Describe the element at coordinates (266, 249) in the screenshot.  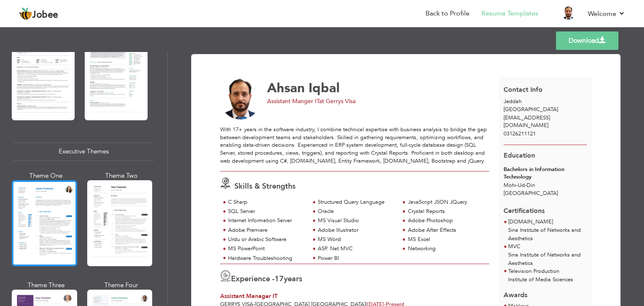
I see `div: MS PowerPoint` at that location.